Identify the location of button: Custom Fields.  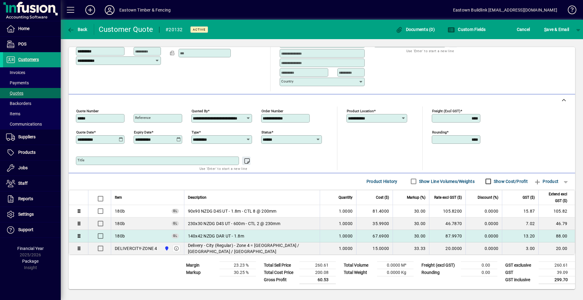
(467, 29).